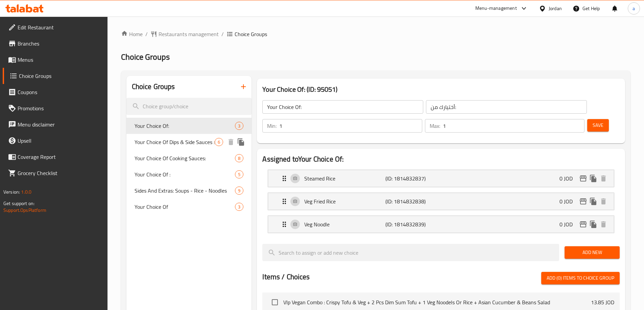  What do you see at coordinates (275, 302) in the screenshot?
I see `span: Select choice` at bounding box center [275, 302].